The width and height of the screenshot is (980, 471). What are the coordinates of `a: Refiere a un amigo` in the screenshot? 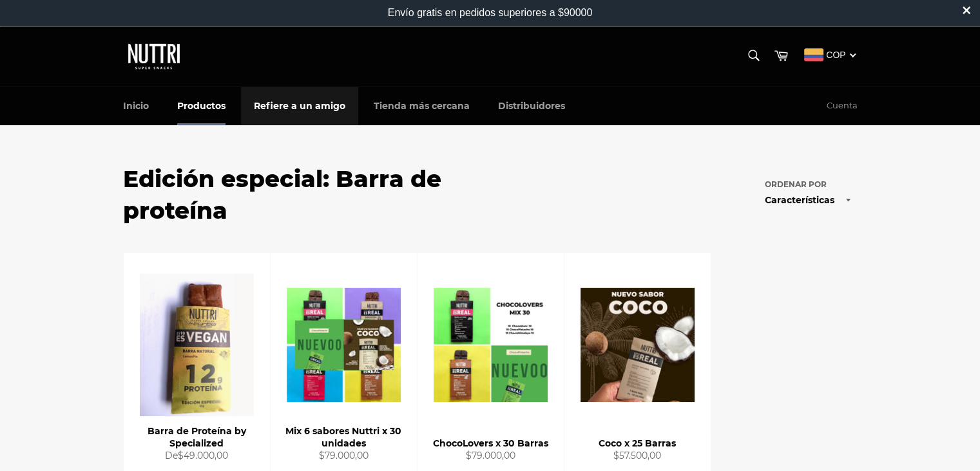 It's located at (300, 106).